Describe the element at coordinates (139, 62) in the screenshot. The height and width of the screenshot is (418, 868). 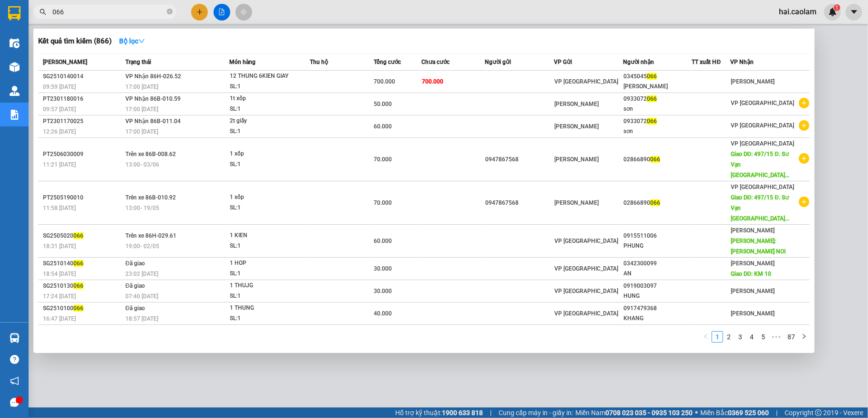
I see `span: Trạng thái` at that location.